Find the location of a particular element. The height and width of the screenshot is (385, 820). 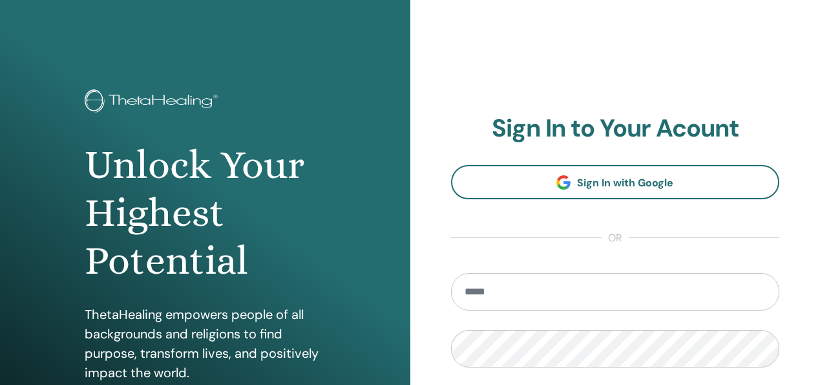

h1: Unlock Your Highest Potential is located at coordinates (205, 213).